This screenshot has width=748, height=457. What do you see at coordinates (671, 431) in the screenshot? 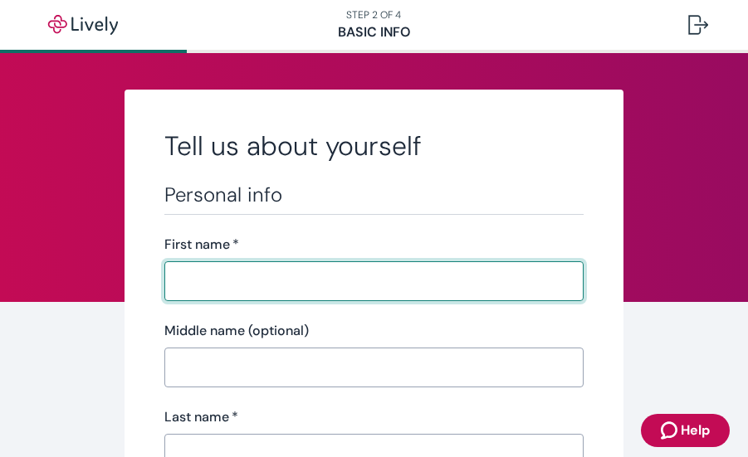
I see `svg: Zendesk support icon` at bounding box center [671, 431].